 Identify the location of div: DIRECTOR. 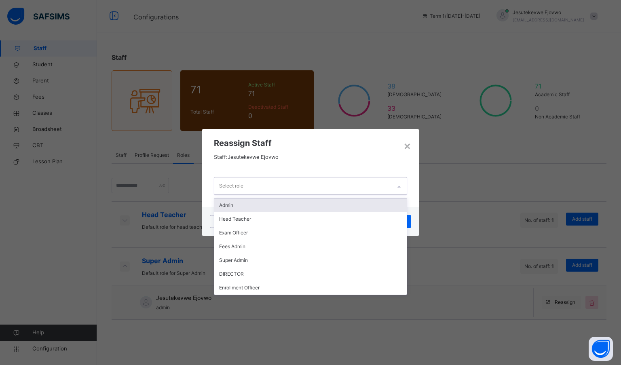
(311, 274).